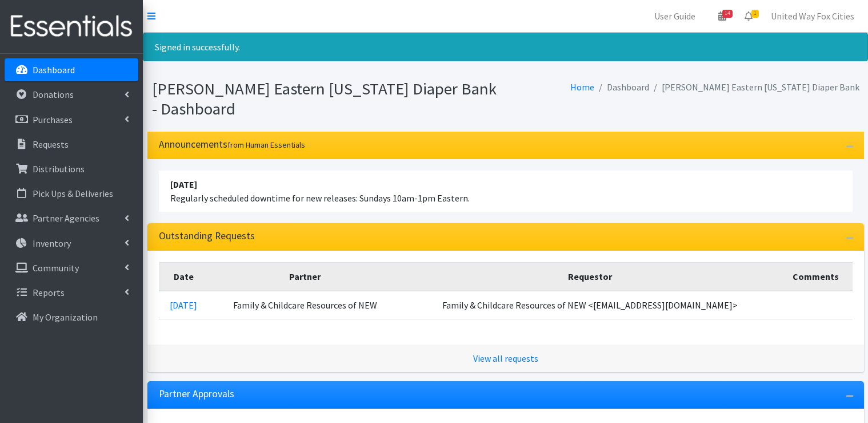 Image resolution: width=868 pixels, height=423 pixels. I want to click on p: Dashboard, so click(54, 70).